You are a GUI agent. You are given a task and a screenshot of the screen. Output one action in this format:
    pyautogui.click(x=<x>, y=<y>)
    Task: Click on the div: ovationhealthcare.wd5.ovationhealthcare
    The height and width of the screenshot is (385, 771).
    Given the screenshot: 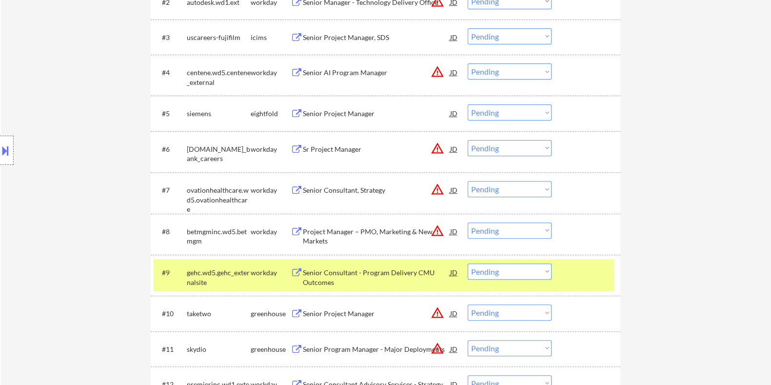 What is the action you would take?
    pyautogui.click(x=218, y=199)
    